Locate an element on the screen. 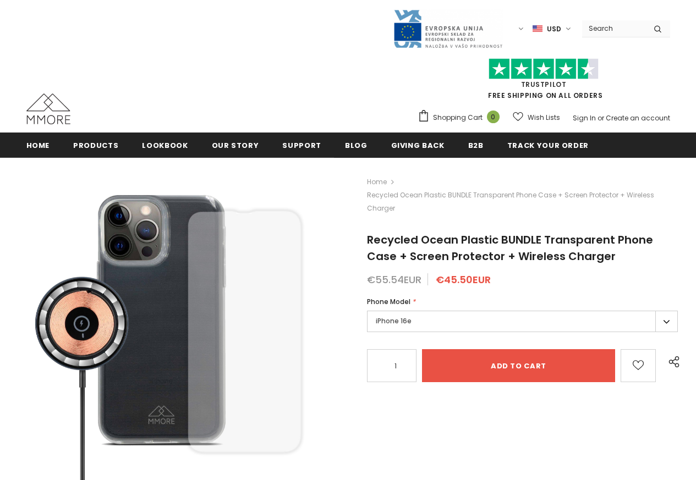 The height and width of the screenshot is (480, 696). img: MMORE Cases is located at coordinates (48, 109).